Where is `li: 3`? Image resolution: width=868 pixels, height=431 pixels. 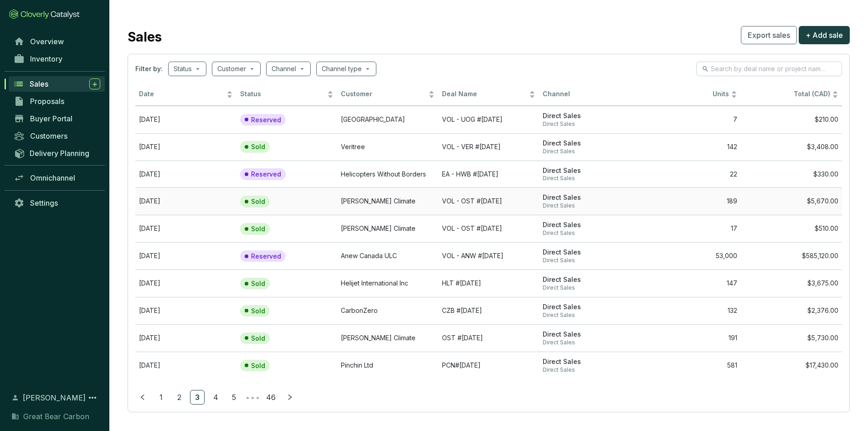
li: 3 is located at coordinates (197, 397).